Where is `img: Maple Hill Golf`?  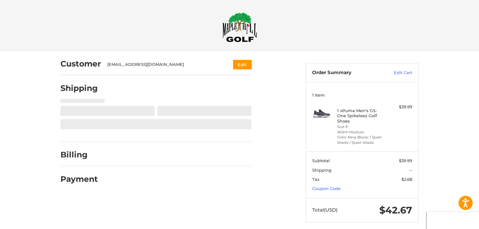 img: Maple Hill Golf is located at coordinates (240, 27).